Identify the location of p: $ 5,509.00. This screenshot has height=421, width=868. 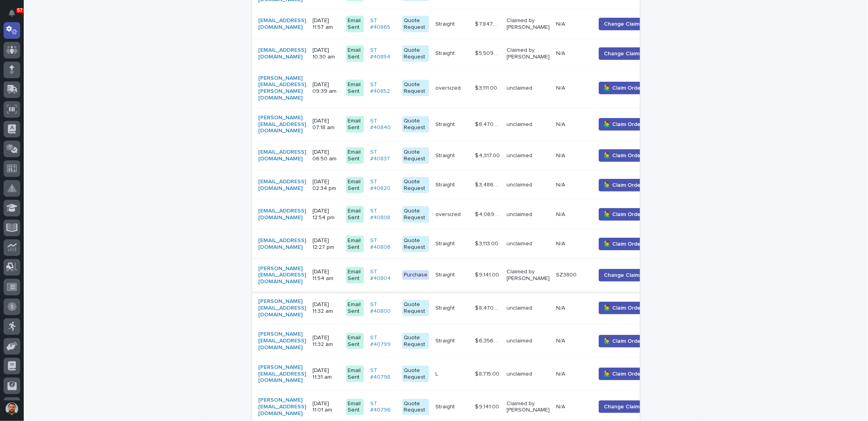
(488, 52).